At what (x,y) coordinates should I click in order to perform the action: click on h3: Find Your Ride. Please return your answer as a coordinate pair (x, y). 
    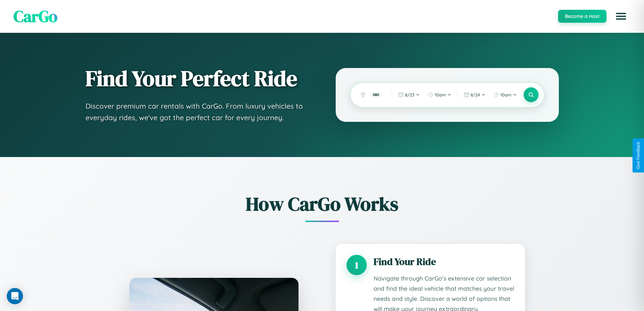
    Looking at the image, I should click on (444, 261).